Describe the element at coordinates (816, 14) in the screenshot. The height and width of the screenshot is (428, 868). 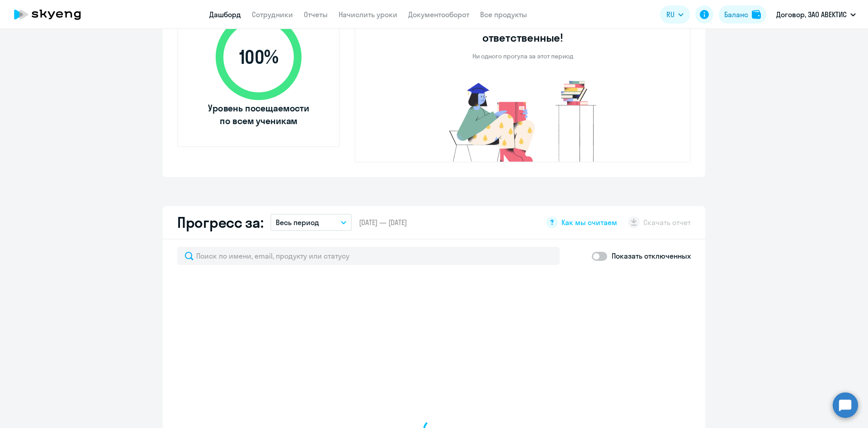
I see `button: Договор, ЗАО АВЕКТИС` at that location.